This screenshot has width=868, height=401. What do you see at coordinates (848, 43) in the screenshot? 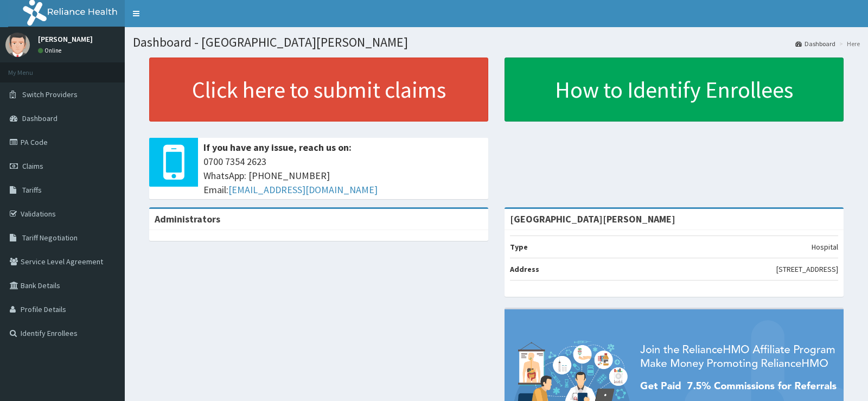
I see `li: Here` at bounding box center [848, 43].